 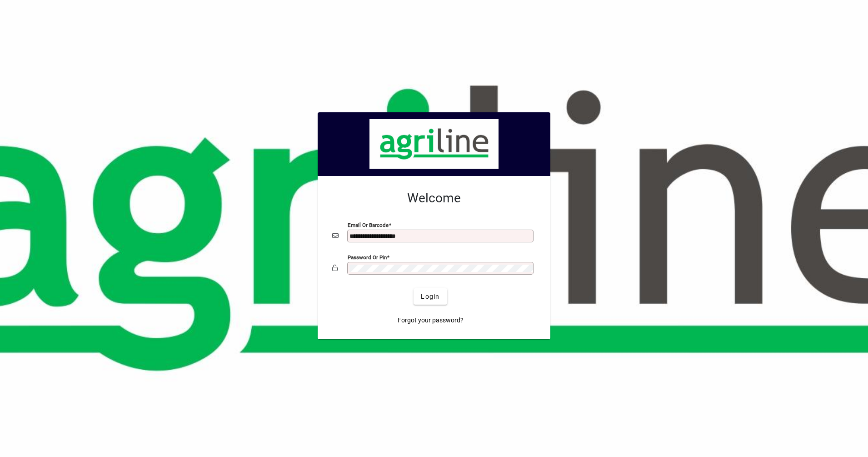 What do you see at coordinates (434, 198) in the screenshot?
I see `h2: Welcome` at bounding box center [434, 198].